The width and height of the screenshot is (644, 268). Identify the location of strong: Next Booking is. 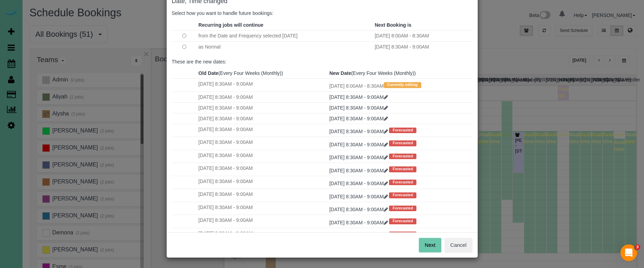
(393, 25).